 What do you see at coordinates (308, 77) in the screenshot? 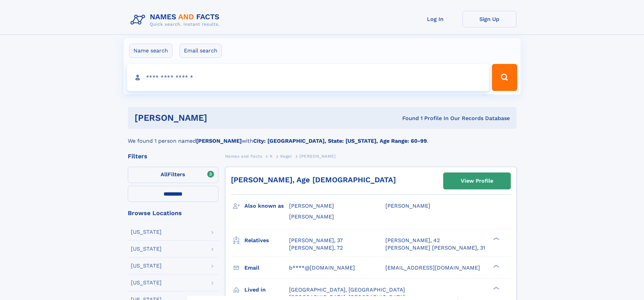
I see `input: search input` at bounding box center [308, 77].